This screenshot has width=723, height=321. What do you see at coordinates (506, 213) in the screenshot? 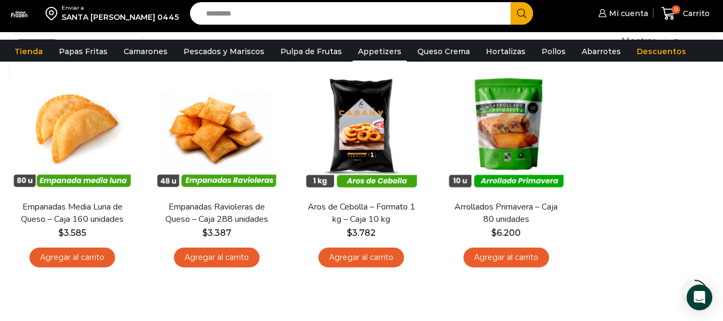
I see `a: Arrollados Primavera – Caja 80 unidades` at bounding box center [506, 213].